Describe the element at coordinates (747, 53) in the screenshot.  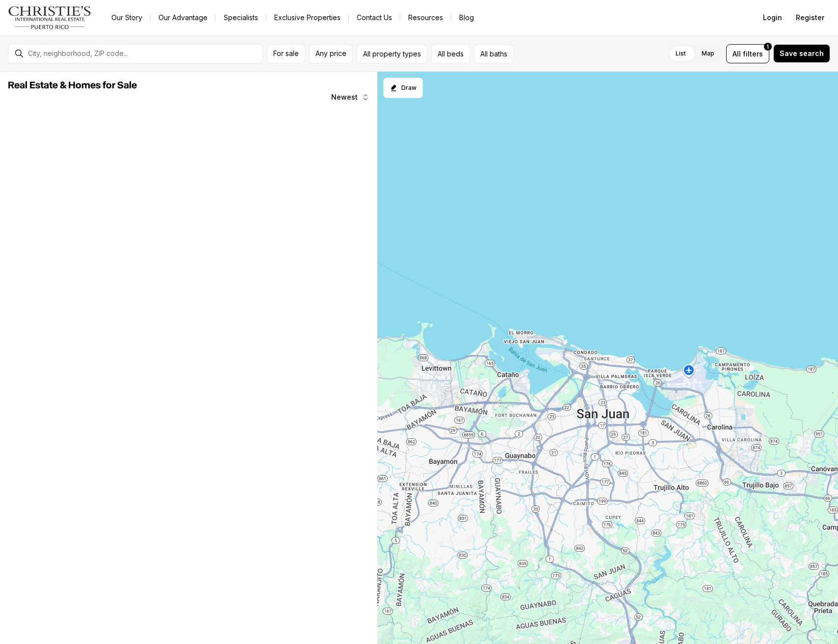
I see `button: Allfilters1` at that location.